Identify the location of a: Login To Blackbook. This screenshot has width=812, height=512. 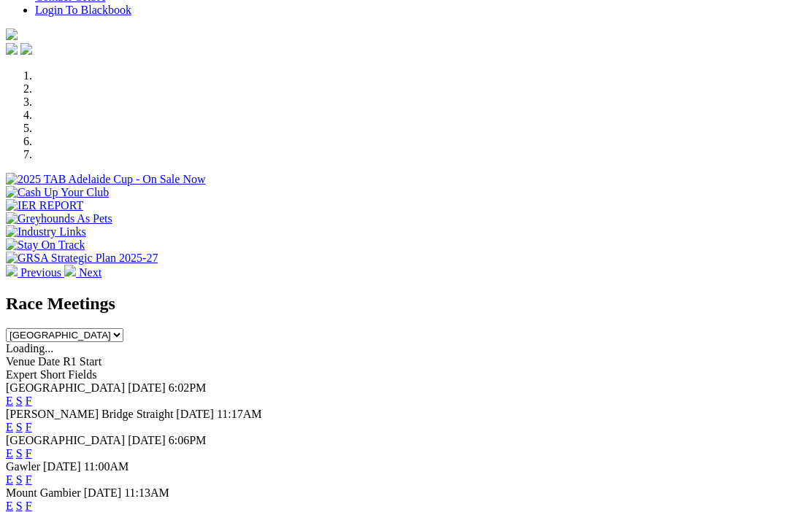
(83, 10).